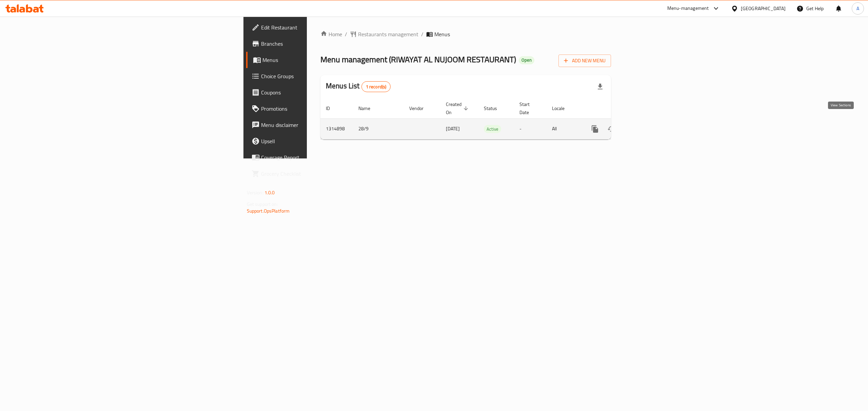  What do you see at coordinates (584, 61) in the screenshot?
I see `span: Add New Menu` at bounding box center [584, 61].